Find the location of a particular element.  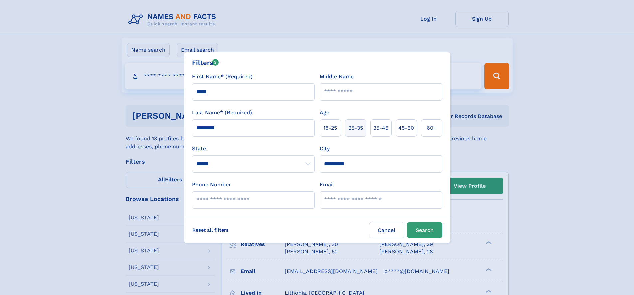

label: Reset all filters is located at coordinates (210, 230).